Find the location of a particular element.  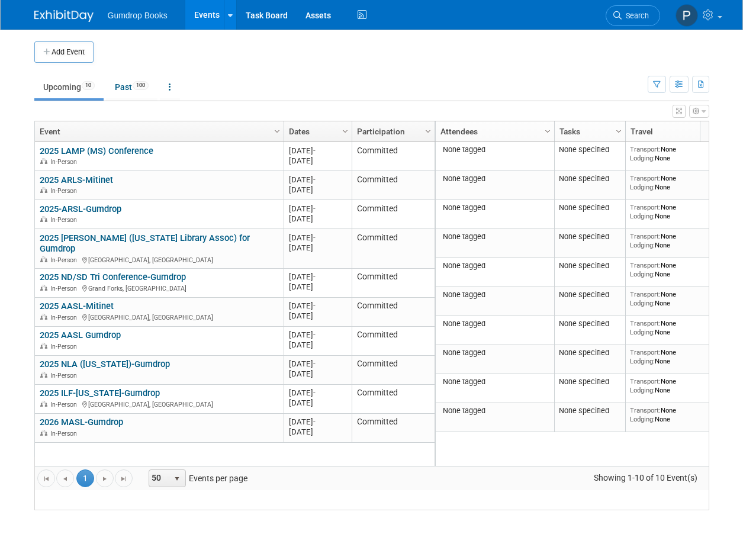

a: 2025 LAMP (MS) Conference is located at coordinates (96, 151).